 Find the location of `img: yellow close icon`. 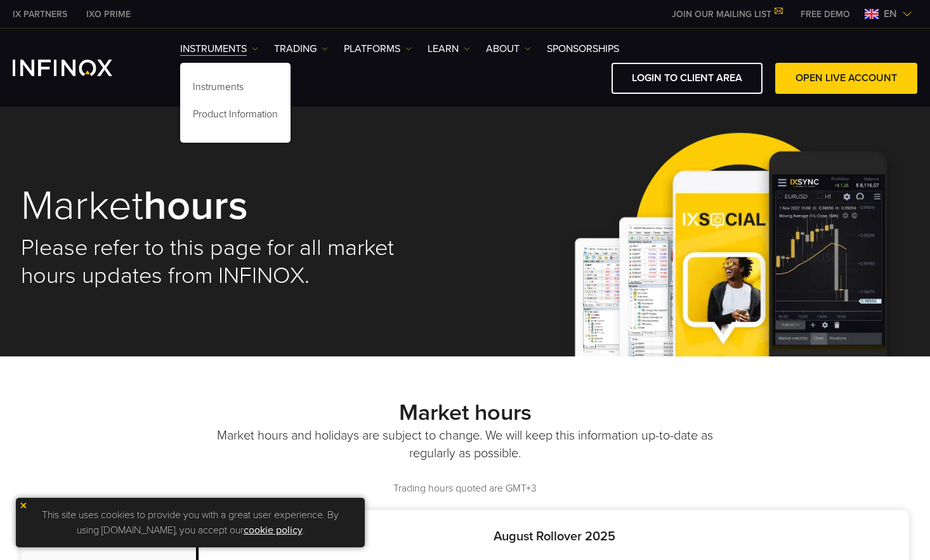

img: yellow close icon is located at coordinates (23, 506).